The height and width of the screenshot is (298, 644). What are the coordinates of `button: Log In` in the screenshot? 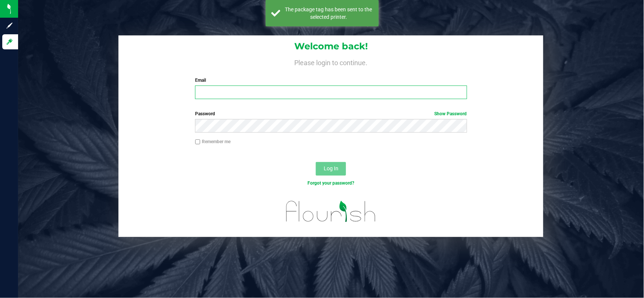 It's located at (331, 169).